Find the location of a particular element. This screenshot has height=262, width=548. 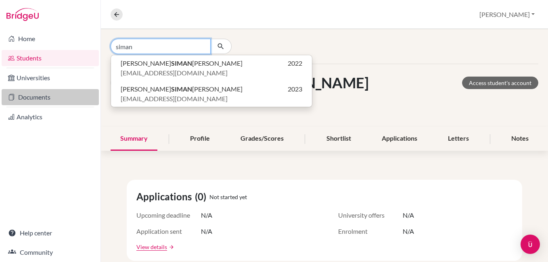

a: Help center is located at coordinates (50, 233).